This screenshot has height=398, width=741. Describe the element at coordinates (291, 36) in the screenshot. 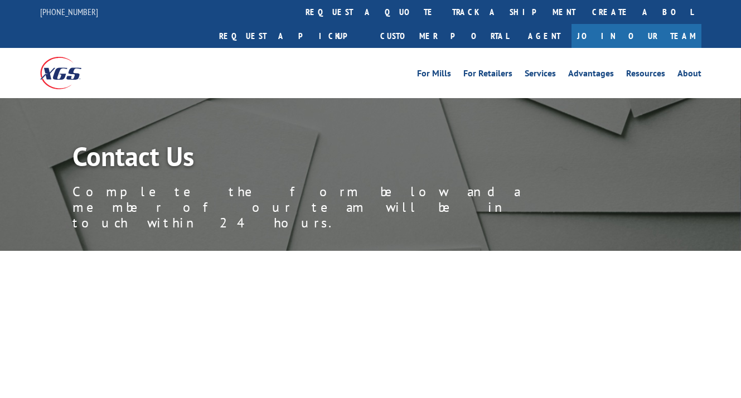

I see `a: Request a pickup` at that location.